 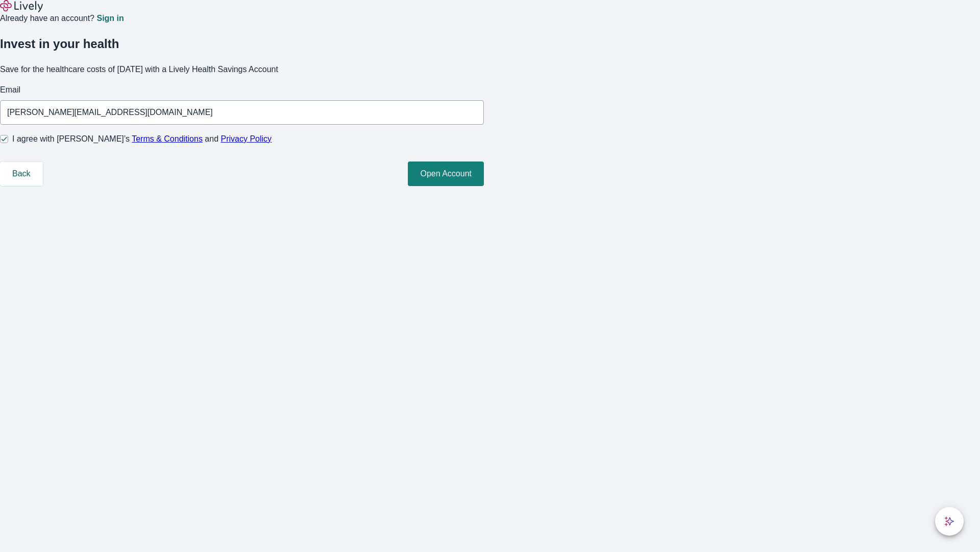 I want to click on a: Sign in, so click(x=110, y=18).